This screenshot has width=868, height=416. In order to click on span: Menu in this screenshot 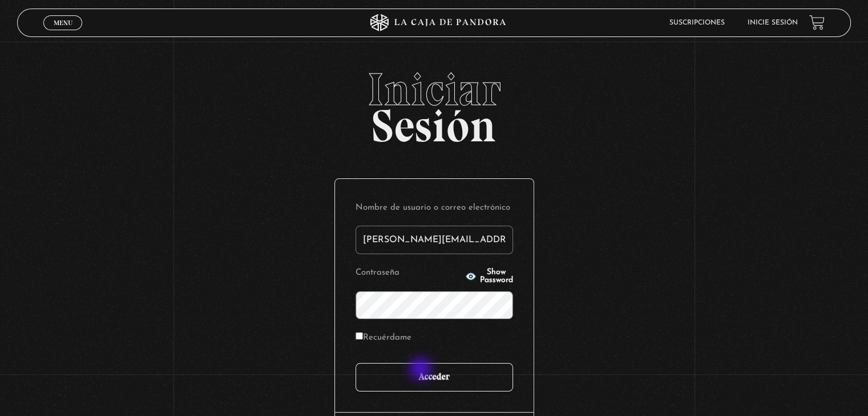, I will do `click(63, 23)`.